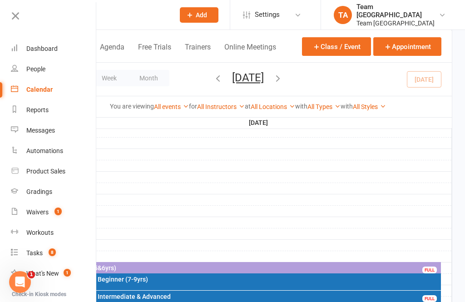 This screenshot has height=302, width=465. I want to click on span: Settings, so click(267, 15).